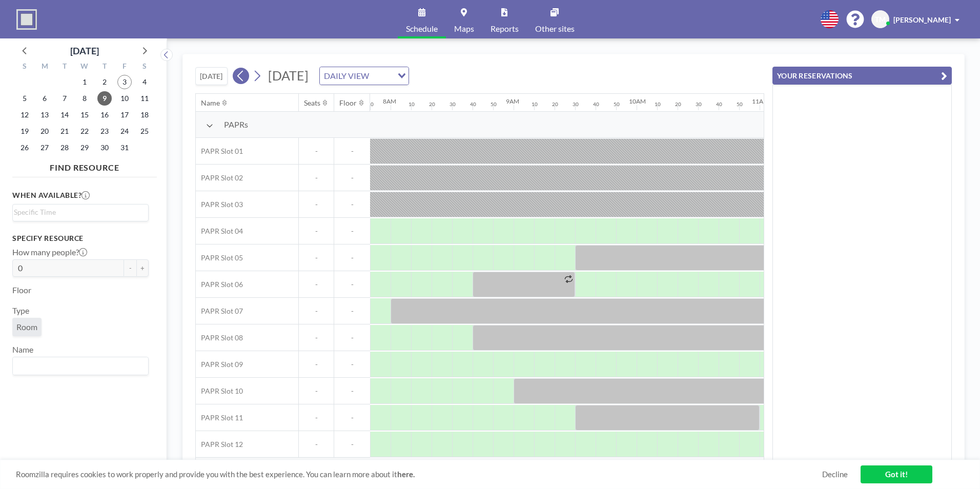 Image resolution: width=980 pixels, height=489 pixels. What do you see at coordinates (25, 98) in the screenshot?
I see `span: Sunday, October 5, 2025` at bounding box center [25, 98].